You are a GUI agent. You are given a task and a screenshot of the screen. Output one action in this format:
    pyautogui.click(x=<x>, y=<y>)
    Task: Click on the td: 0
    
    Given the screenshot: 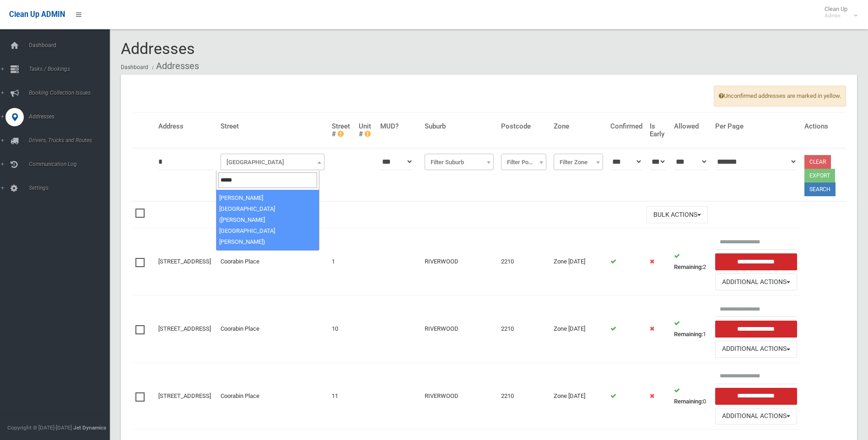 What is the action you would take?
    pyautogui.click(x=690, y=396)
    